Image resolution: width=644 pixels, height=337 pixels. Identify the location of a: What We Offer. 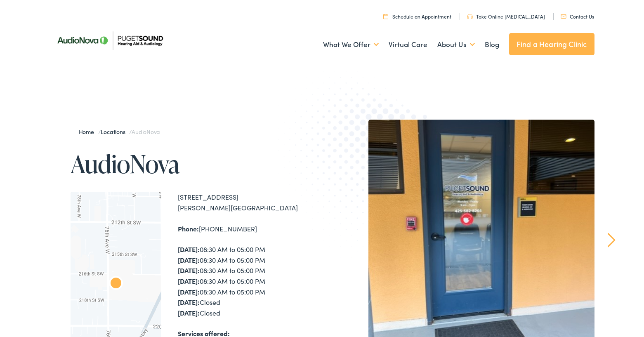
(351, 45).